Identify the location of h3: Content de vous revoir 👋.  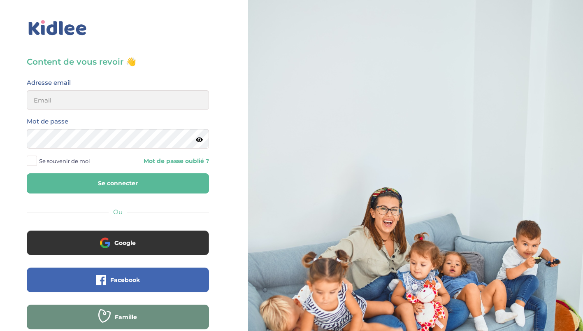
(118, 62).